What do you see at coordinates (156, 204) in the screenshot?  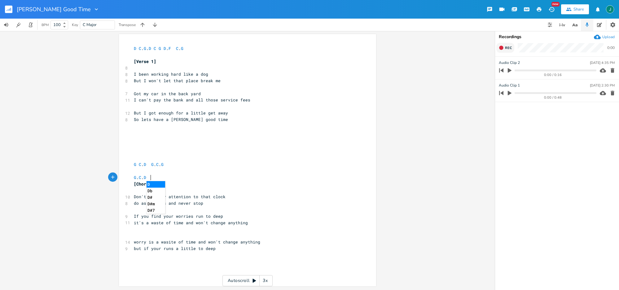 I see `li: D#m` at bounding box center [156, 204].